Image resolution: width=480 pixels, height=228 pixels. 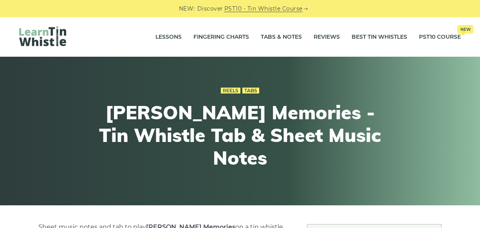 I want to click on a: Tabs, so click(x=251, y=91).